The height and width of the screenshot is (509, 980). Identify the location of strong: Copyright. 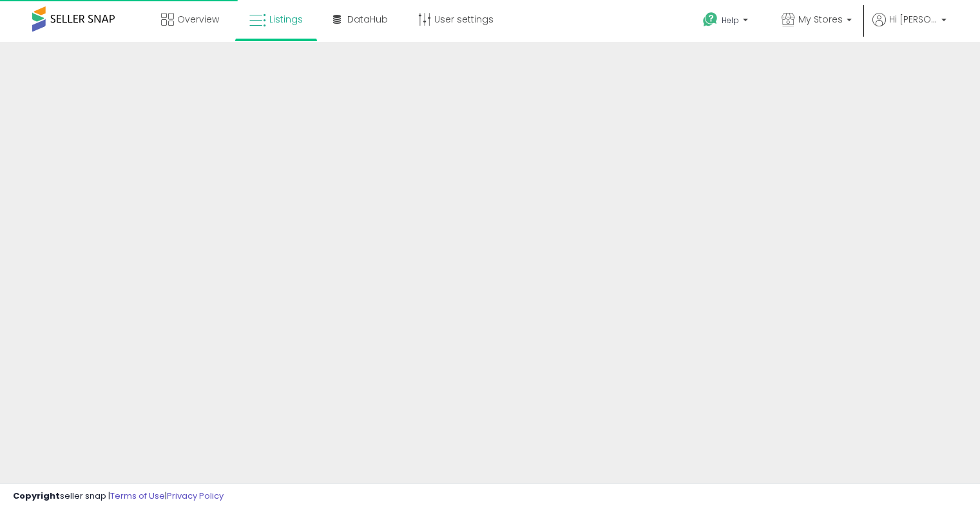
(36, 496).